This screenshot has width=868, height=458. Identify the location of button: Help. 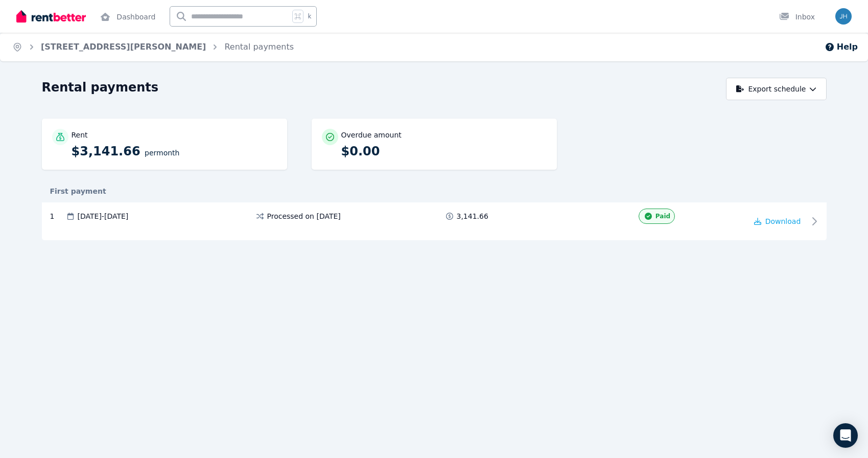
(841, 47).